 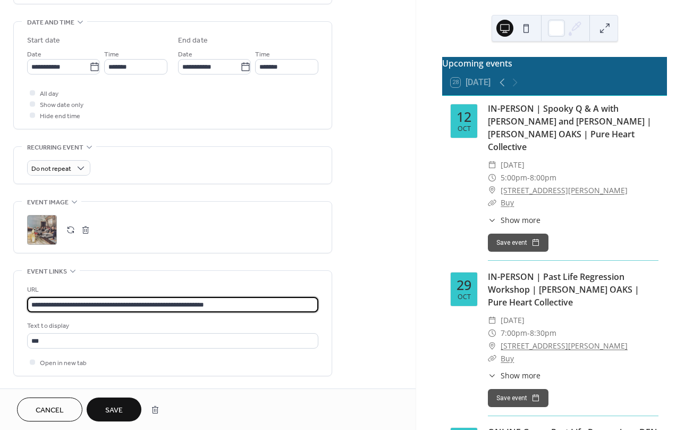 What do you see at coordinates (49, 94) in the screenshot?
I see `span: All day` at bounding box center [49, 94].